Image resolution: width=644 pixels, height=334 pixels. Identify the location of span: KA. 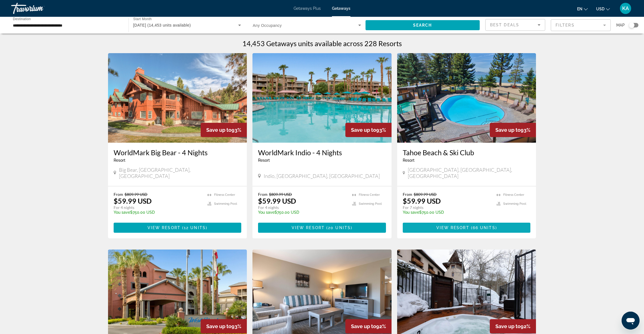
(626, 8).